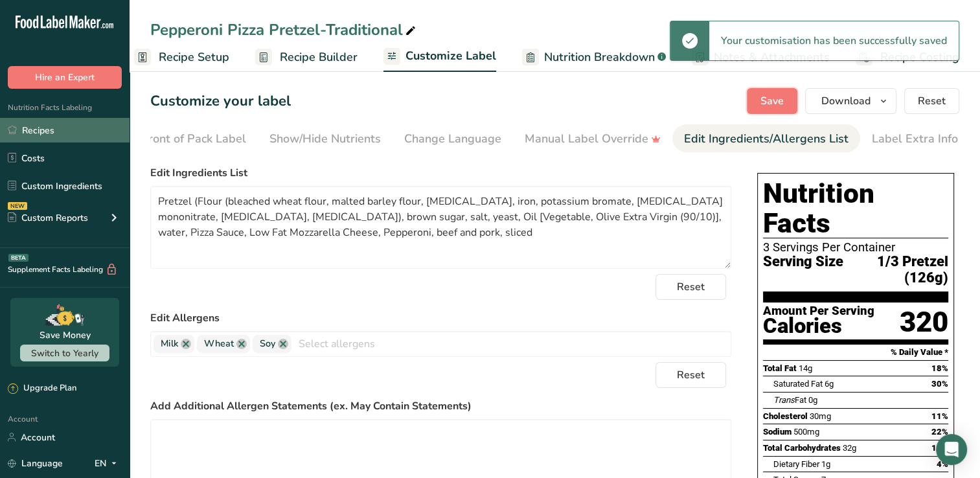 This screenshot has width=980, height=478. What do you see at coordinates (285, 30) in the screenshot?
I see `div: Pepperoni Pizza Pretzel-Traditional` at bounding box center [285, 30].